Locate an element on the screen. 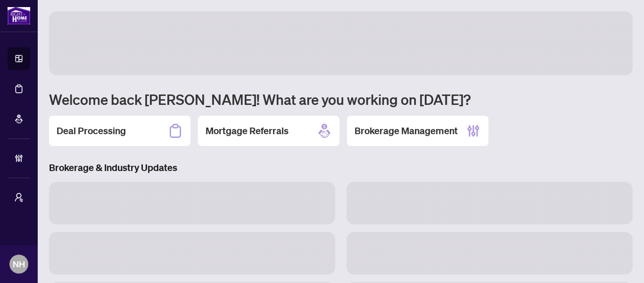 The height and width of the screenshot is (283, 644). img: logo is located at coordinates (19, 15).